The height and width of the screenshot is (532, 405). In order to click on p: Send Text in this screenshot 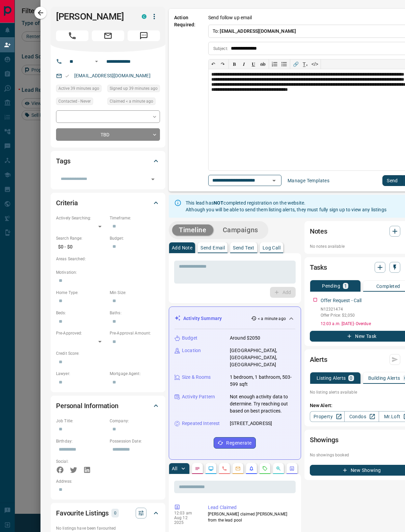, I will do `click(244, 248)`.